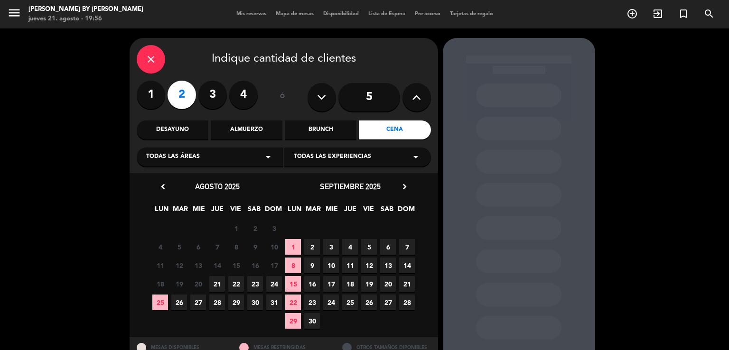 The width and height of the screenshot is (729, 350). What do you see at coordinates (284, 59) in the screenshot?
I see `div: Indique cantidad de clientes` at bounding box center [284, 59].